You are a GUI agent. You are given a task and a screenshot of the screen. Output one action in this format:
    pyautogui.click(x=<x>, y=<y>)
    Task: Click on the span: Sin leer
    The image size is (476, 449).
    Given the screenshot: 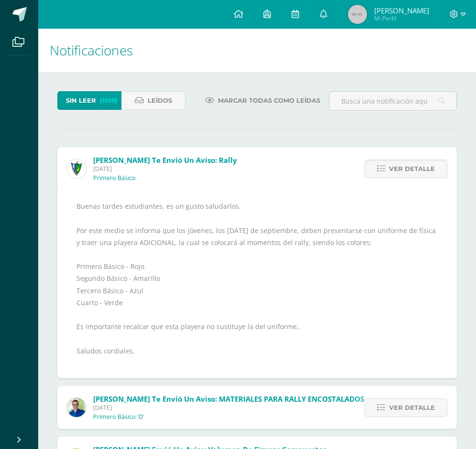 What is the action you would take?
    pyautogui.click(x=81, y=100)
    